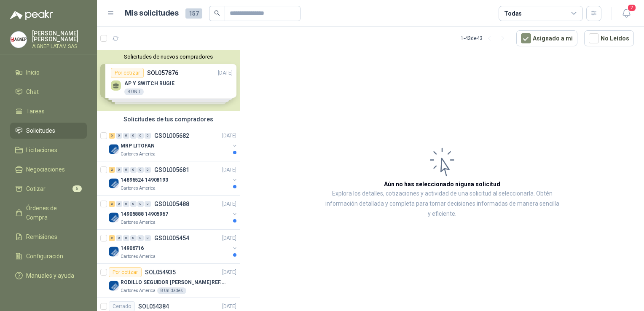 Image resolution: width=644 pixels, height=311 pixels. I want to click on span: Remisiones, so click(42, 237).